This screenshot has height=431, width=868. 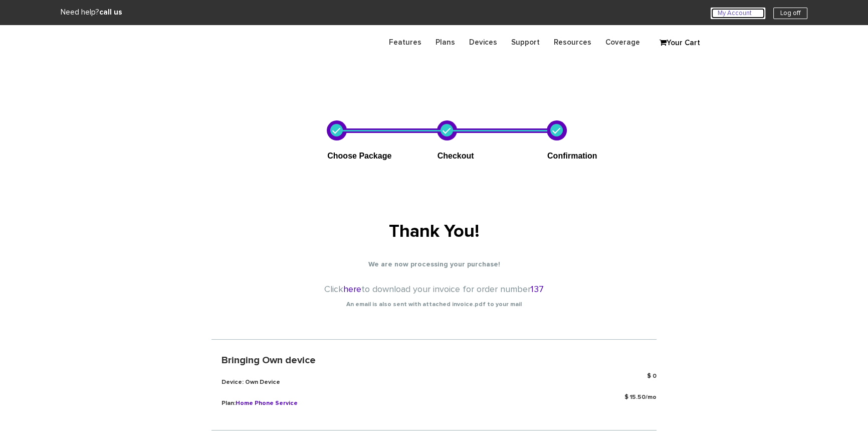 What do you see at coordinates (791, 13) in the screenshot?
I see `a: Log off` at bounding box center [791, 13].